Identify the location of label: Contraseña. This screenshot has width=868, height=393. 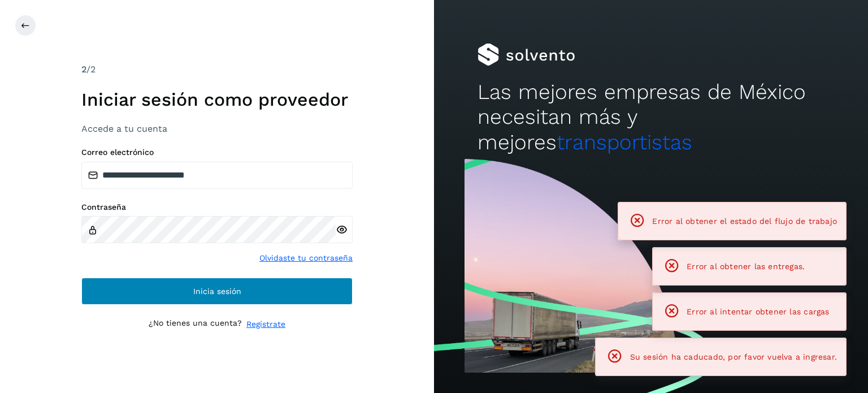
(217, 207).